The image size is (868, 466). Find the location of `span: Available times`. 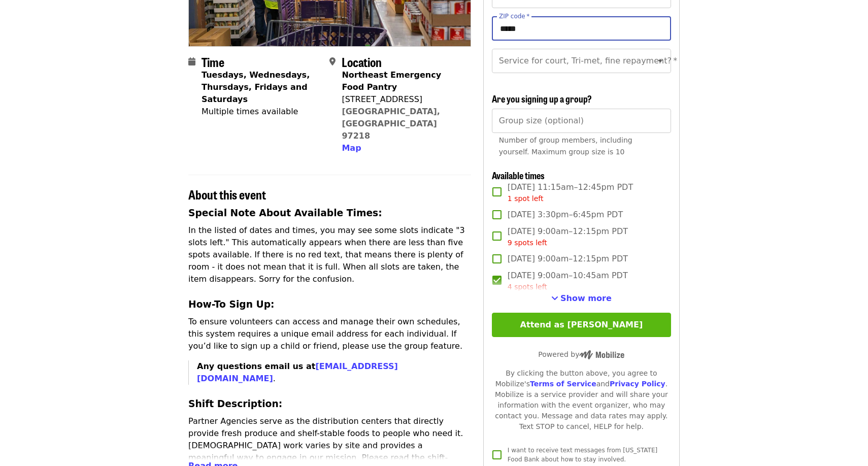

span: Available times is located at coordinates (518, 175).